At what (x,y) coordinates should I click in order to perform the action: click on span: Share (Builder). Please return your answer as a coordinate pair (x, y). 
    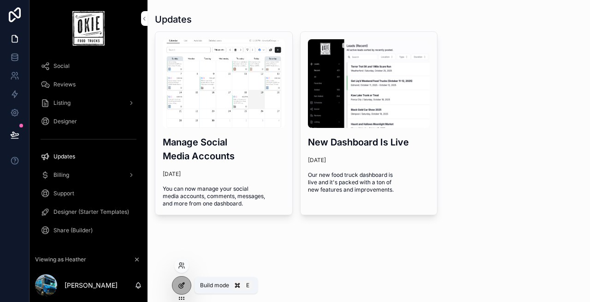
    Looking at the image, I should click on (73, 230).